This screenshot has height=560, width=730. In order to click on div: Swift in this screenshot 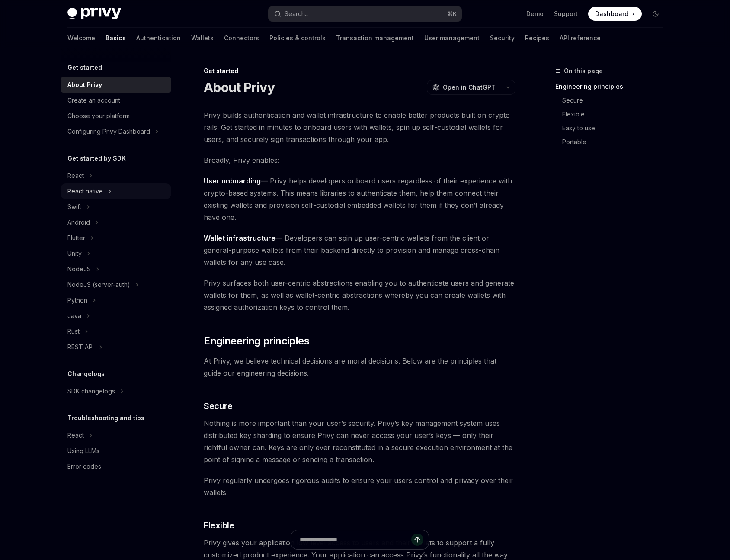, I will do `click(75, 207)`.